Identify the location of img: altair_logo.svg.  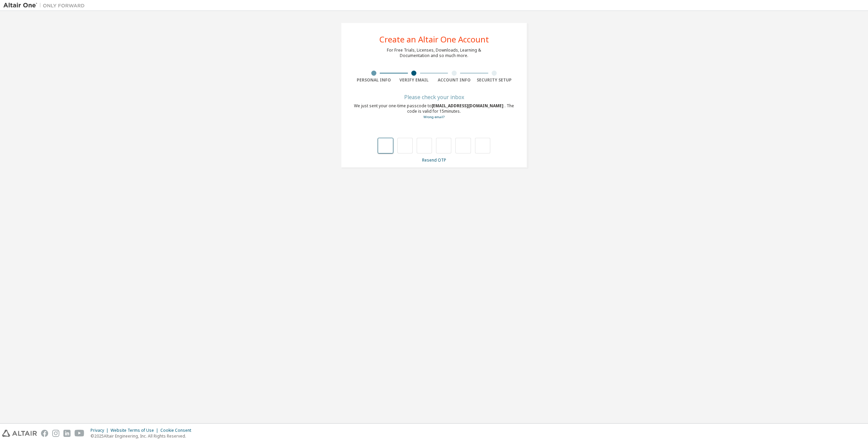
(19, 433).